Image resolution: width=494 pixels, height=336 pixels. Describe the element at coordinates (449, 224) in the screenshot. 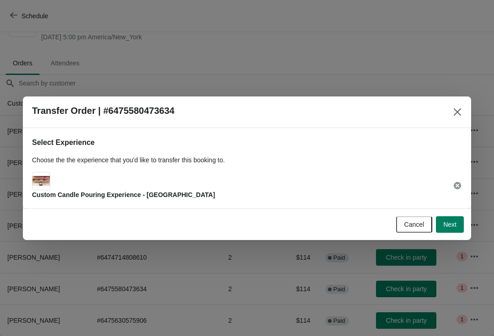

I see `span: Next` at that location.